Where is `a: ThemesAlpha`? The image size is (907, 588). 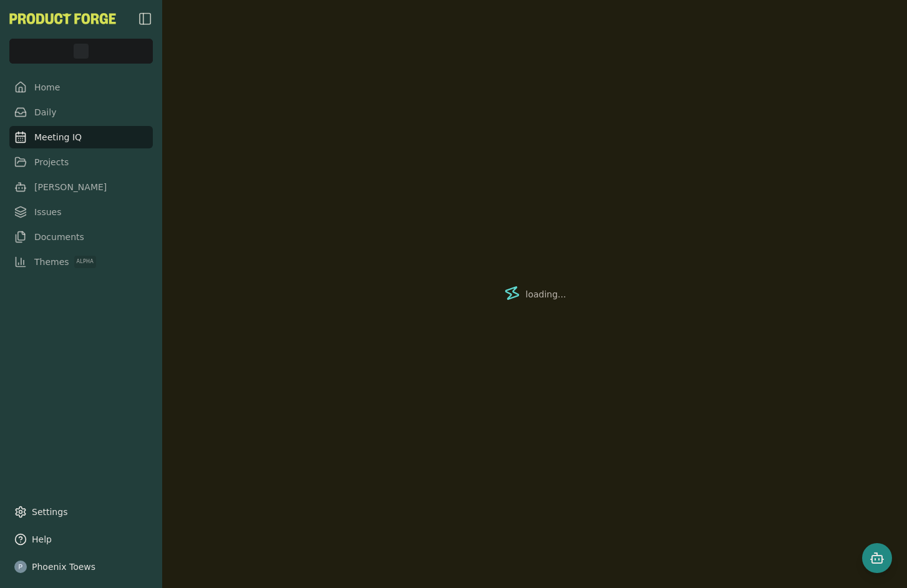 a: ThemesAlpha is located at coordinates (81, 262).